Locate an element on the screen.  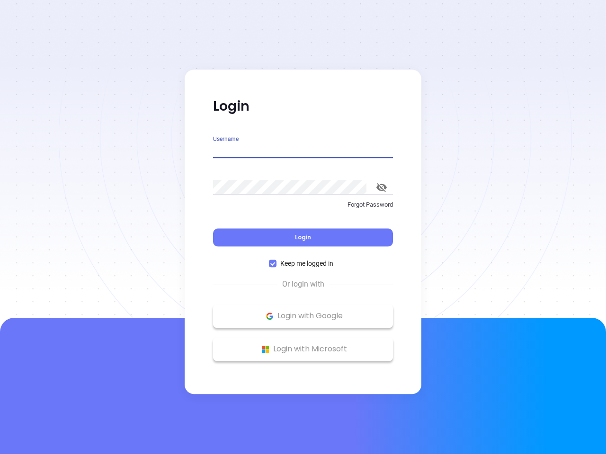
img: Google Logo is located at coordinates (269, 316).